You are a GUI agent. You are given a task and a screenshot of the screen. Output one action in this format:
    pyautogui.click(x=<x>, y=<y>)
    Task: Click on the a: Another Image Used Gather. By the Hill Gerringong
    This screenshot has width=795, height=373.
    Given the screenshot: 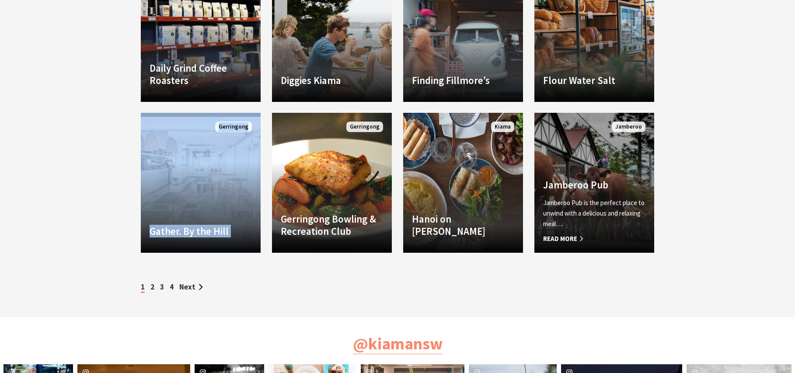 What is the action you would take?
    pyautogui.click(x=201, y=183)
    